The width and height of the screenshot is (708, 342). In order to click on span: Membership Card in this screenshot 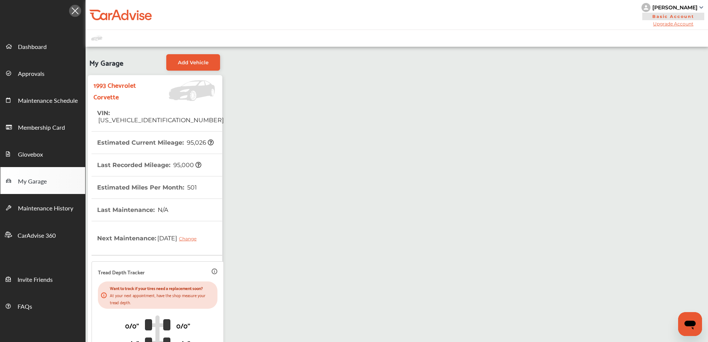, I will do `click(41, 128)`.